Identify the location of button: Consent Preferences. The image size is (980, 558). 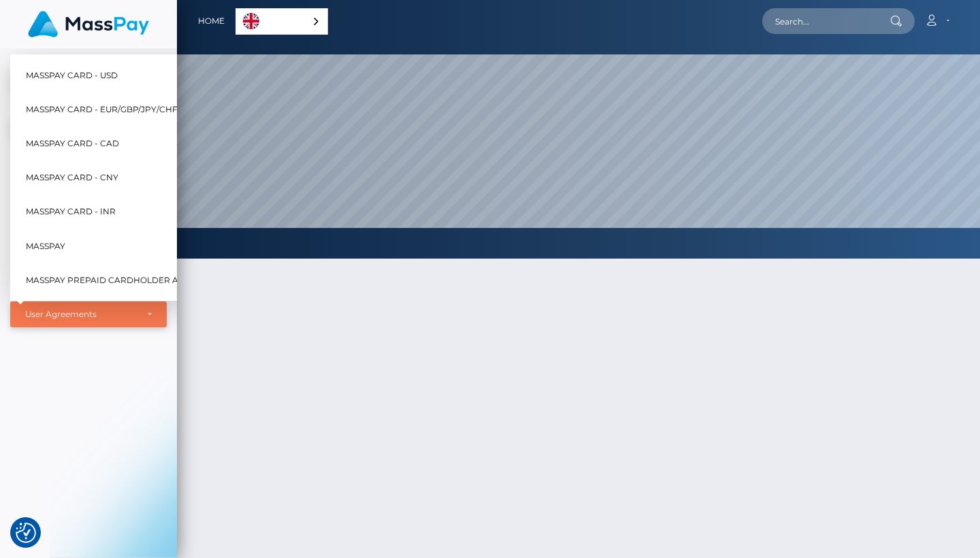
(26, 533).